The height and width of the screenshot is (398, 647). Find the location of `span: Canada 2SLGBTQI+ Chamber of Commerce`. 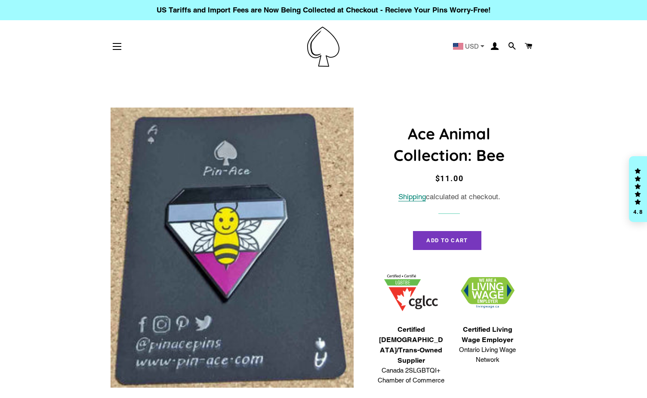

span: Canada 2SLGBTQI+ Chamber of Commerce is located at coordinates (411, 375).